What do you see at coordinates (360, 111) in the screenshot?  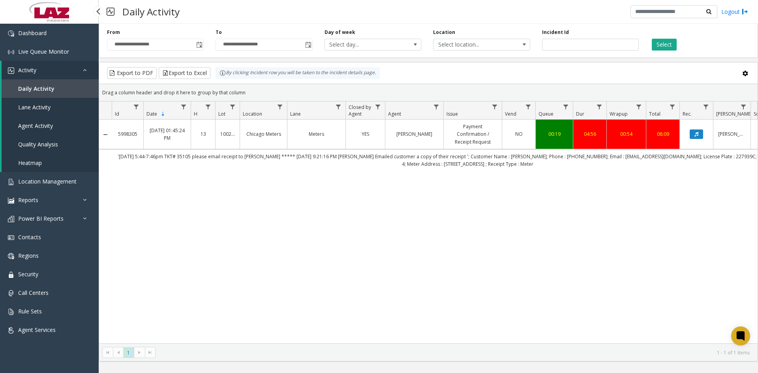 I see `span: Closed by Agent` at bounding box center [360, 111].